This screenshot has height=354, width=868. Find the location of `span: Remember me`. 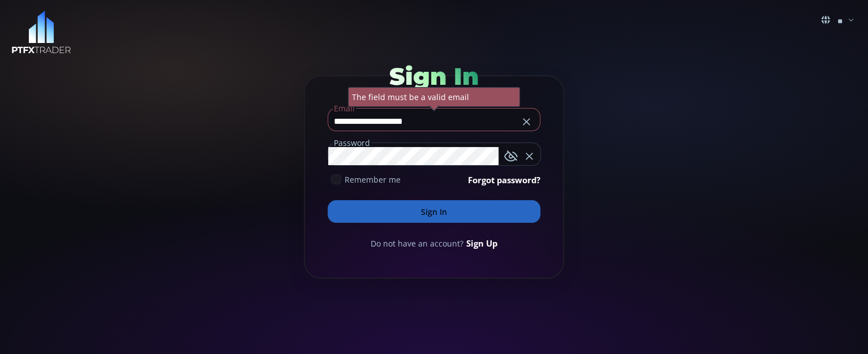

span: Remember me is located at coordinates (372, 179).